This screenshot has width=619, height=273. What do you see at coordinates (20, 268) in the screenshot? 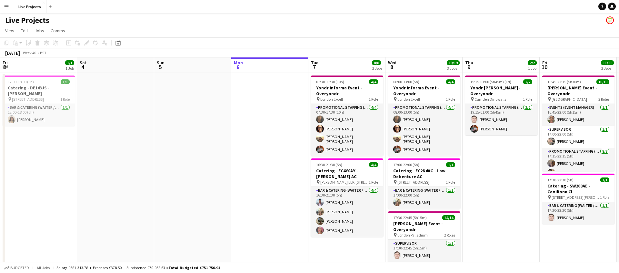
I see `span: Budgeted` at bounding box center [20, 268].